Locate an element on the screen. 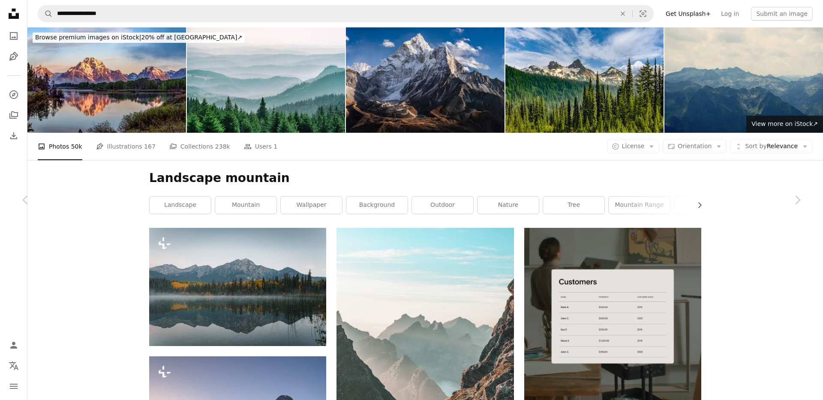 Image resolution: width=823 pixels, height=400 pixels. a: Users 1 is located at coordinates (261, 147).